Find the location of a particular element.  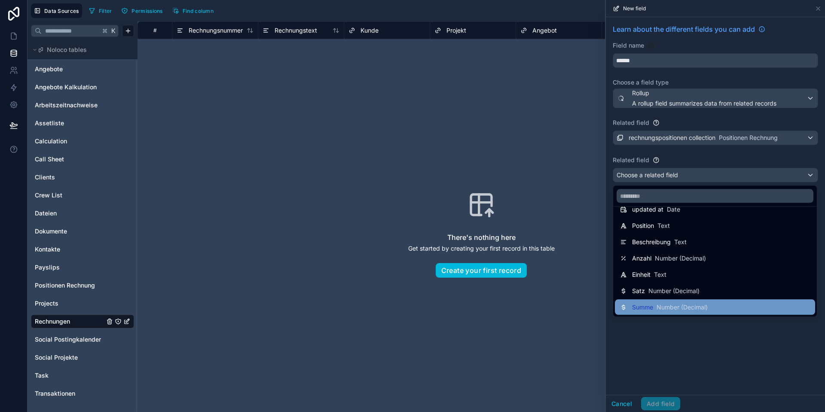

button: Noloco tables is located at coordinates (80, 50).